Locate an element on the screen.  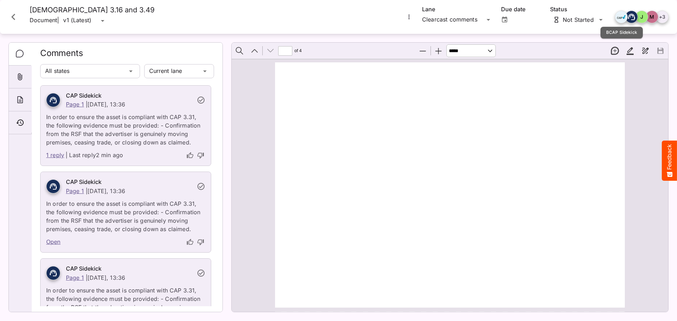
button: Close card is located at coordinates (13, 17).